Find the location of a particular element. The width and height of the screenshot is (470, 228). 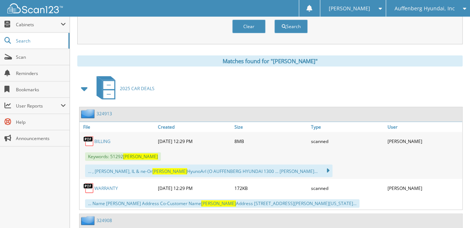

span: Announcements is located at coordinates (41, 138).